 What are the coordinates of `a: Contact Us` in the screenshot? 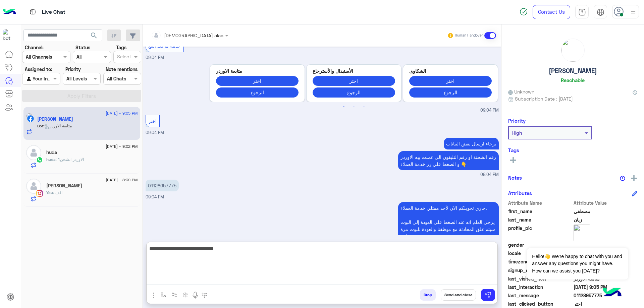 It's located at (552, 12).